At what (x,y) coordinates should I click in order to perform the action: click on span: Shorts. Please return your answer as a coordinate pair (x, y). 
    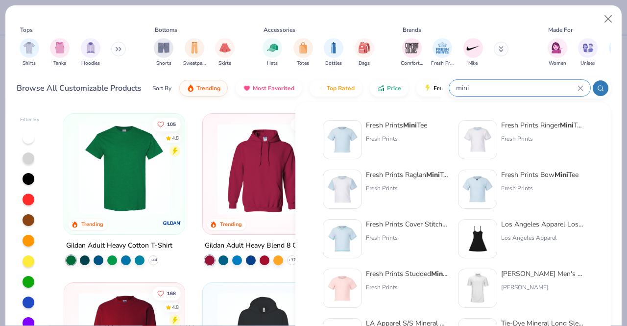
    Looking at the image, I should click on (164, 63).